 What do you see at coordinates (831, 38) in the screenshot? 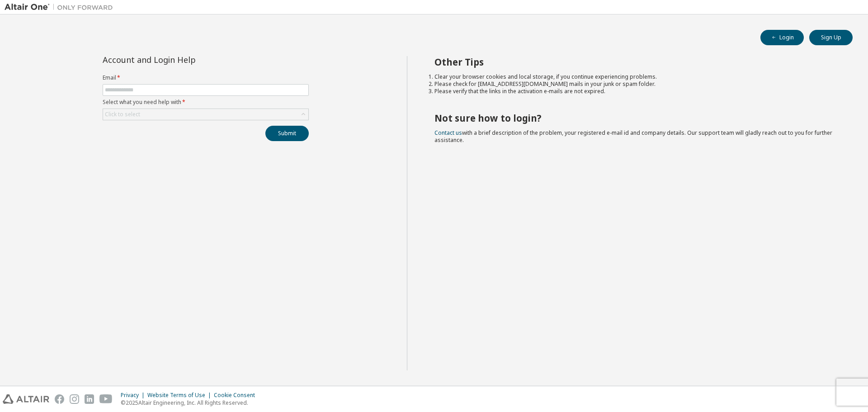
I see `button: Sign Up` at bounding box center [831, 38].